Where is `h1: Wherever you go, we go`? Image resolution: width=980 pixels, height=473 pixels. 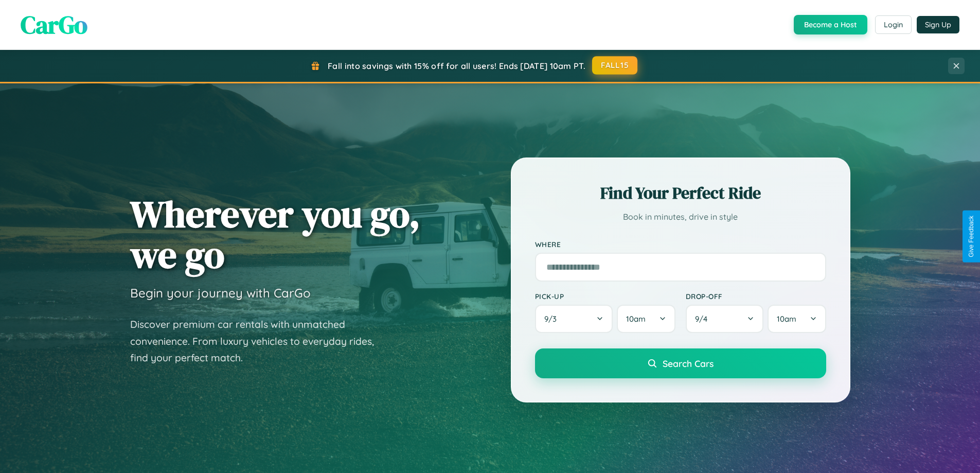
h1: Wherever you go, we go is located at coordinates (275, 234).